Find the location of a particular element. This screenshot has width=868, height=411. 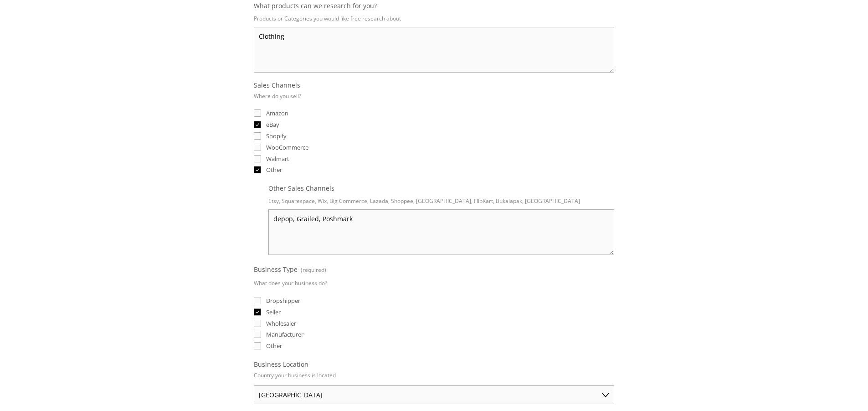

p: Products or Categories you would like free research about is located at coordinates (434, 18).